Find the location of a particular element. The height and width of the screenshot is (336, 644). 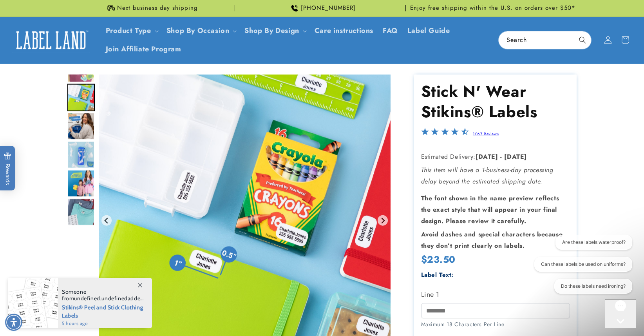

img: Stick N' Wear® Labels - Label Land is located at coordinates (81, 97).